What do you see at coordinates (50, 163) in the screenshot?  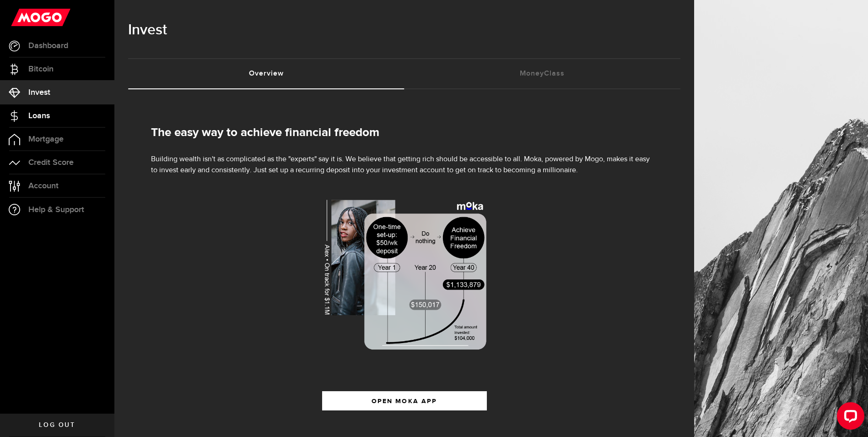 I see `span: Credit Score` at bounding box center [50, 163].